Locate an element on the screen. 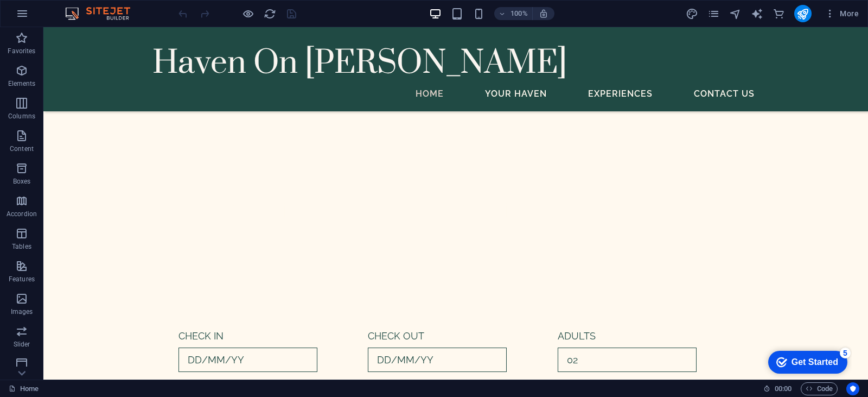 The width and height of the screenshot is (868, 397). button: 100% is located at coordinates (513, 13).